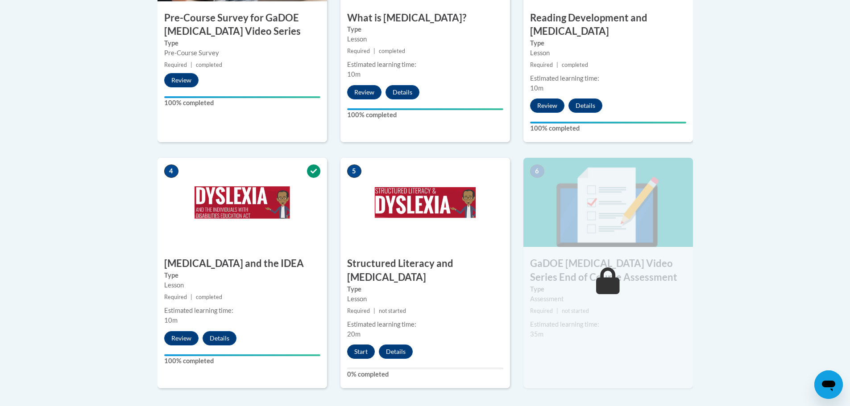 This screenshot has height=406, width=850. I want to click on span: 5, so click(354, 171).